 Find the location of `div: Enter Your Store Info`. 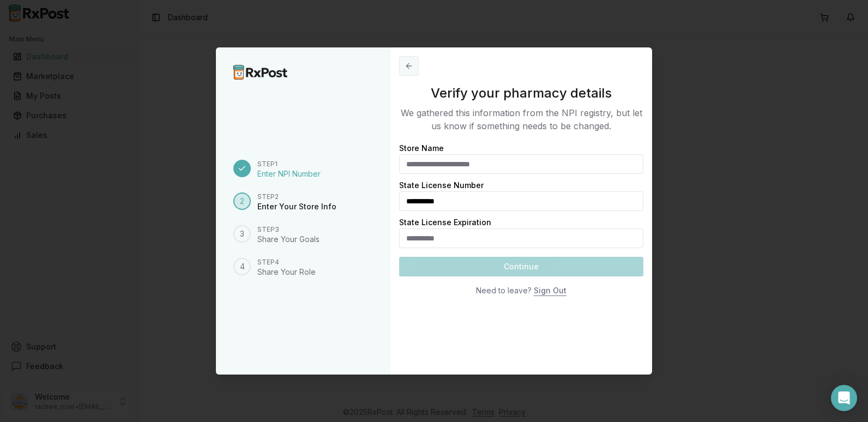

div: Enter Your Store Info is located at coordinates (297, 206).